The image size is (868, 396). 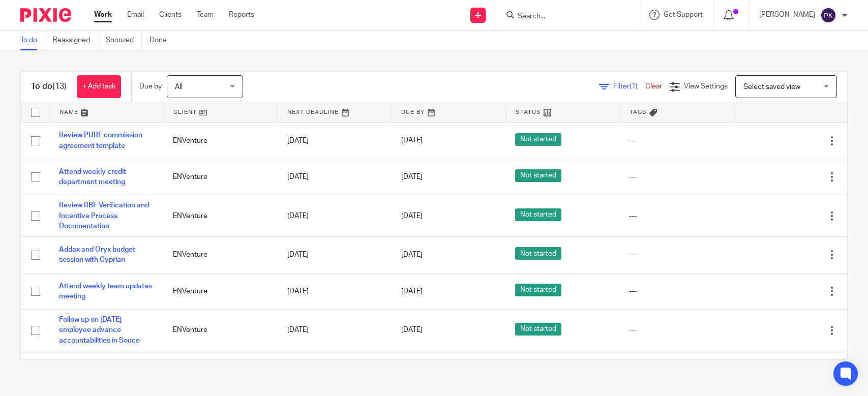 What do you see at coordinates (92, 177) in the screenshot?
I see `a: Attend weekly credit department meeting` at bounding box center [92, 177].